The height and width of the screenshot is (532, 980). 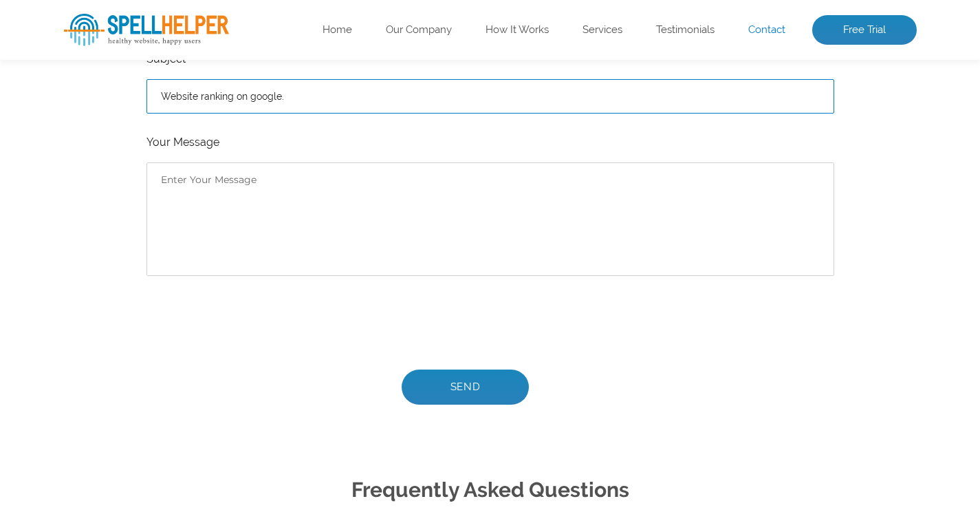 What do you see at coordinates (146, 30) in the screenshot?
I see `img: SpellHelper` at bounding box center [146, 30].